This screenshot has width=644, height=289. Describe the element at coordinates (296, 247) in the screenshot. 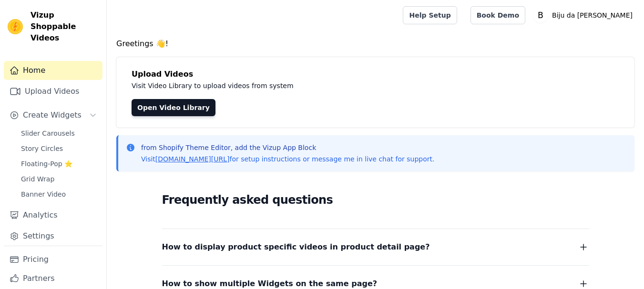

I see `span: How to display product specific videos in product detail page?` at that location.